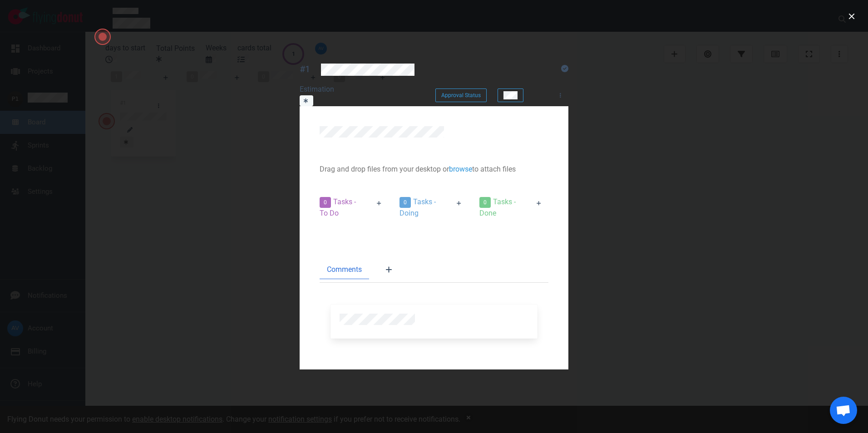 The width and height of the screenshot is (868, 433). I want to click on div: Estimation, so click(351, 89).